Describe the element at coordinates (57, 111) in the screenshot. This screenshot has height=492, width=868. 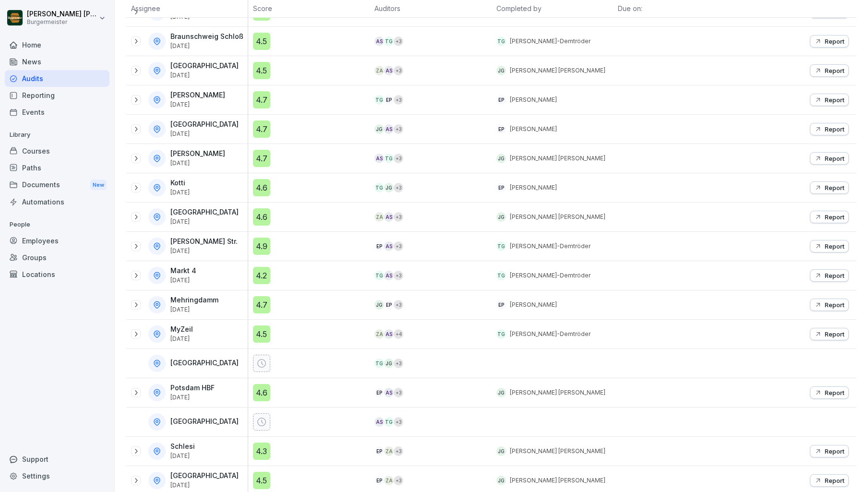
I see `div: Events` at that location.